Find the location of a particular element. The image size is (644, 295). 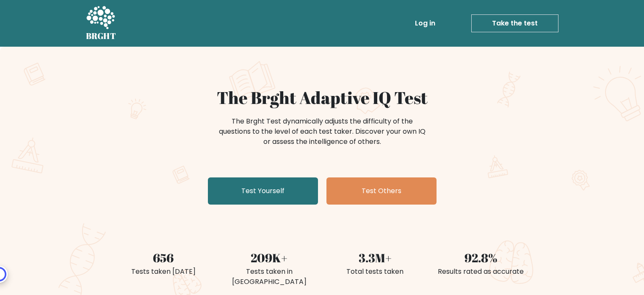

div: The Brght Test dynamically adjusts the difficulty of the questions to the level of each test take... is located at coordinates (322, 132).